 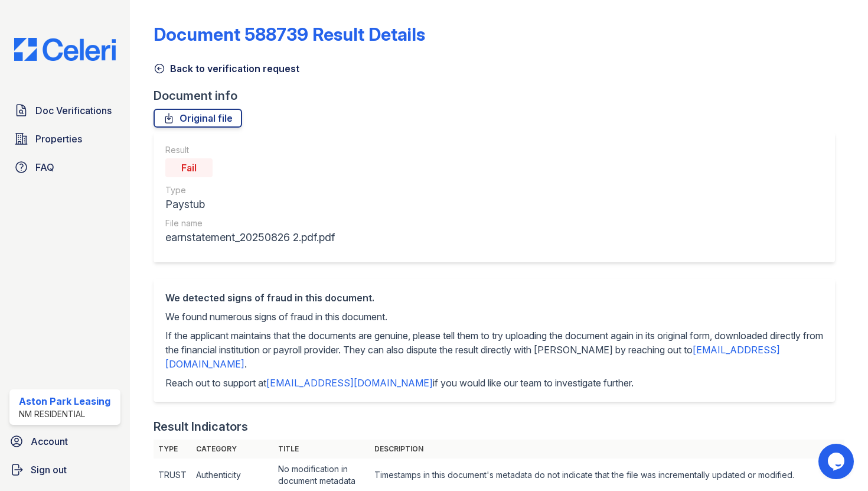 What do you see at coordinates (45, 167) in the screenshot?
I see `span: FAQ` at bounding box center [45, 167].